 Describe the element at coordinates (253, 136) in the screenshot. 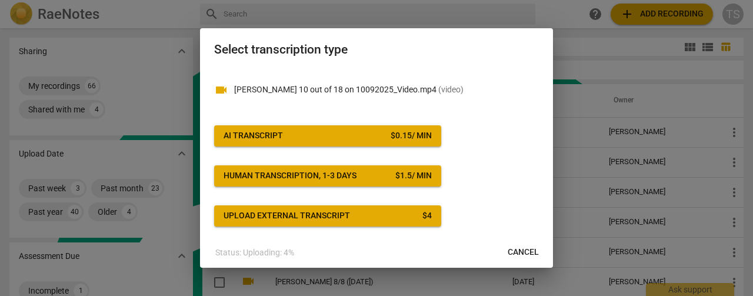

I see `div: AI Transcript` at that location.